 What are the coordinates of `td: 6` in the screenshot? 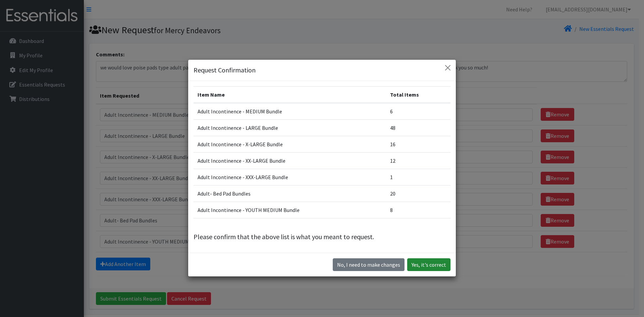 It's located at (418, 111).